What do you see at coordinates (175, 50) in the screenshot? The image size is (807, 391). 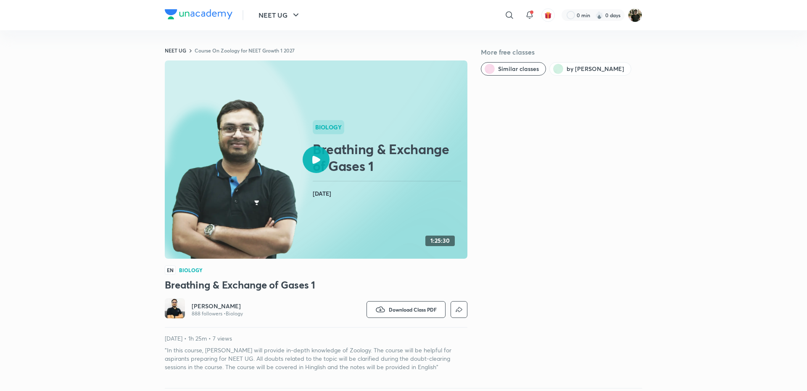 I see `a: NEET UG` at bounding box center [175, 50].